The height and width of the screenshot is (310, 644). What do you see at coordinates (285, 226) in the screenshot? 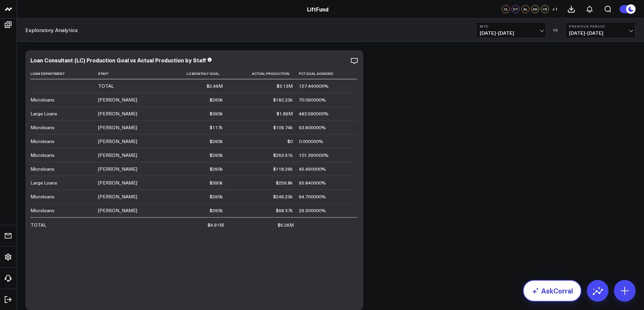
I see `div: $6.26M` at bounding box center [285, 226].